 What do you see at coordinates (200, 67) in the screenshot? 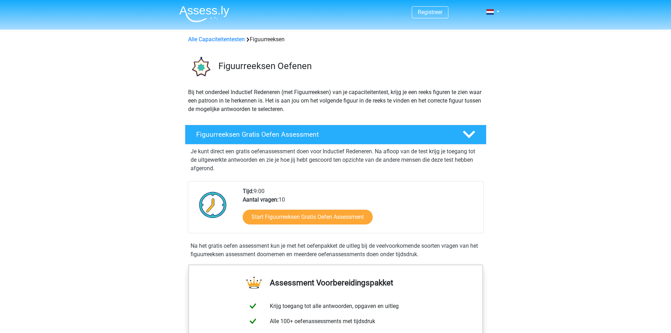
I see `img: figuurreeksen` at bounding box center [200, 67].